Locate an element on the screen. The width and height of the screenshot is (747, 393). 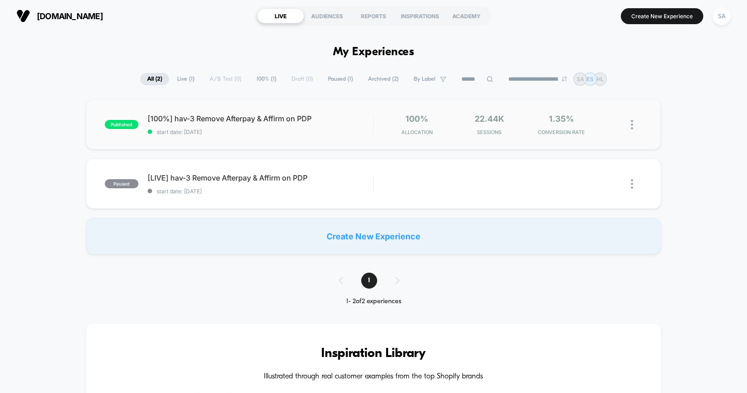
span: 1 is located at coordinates (369, 280).